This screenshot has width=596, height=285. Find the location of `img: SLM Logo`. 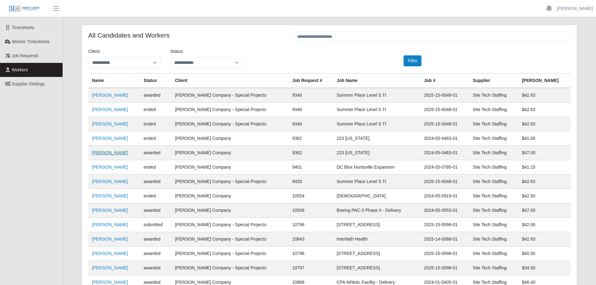

img: SLM Logo is located at coordinates (24, 9).